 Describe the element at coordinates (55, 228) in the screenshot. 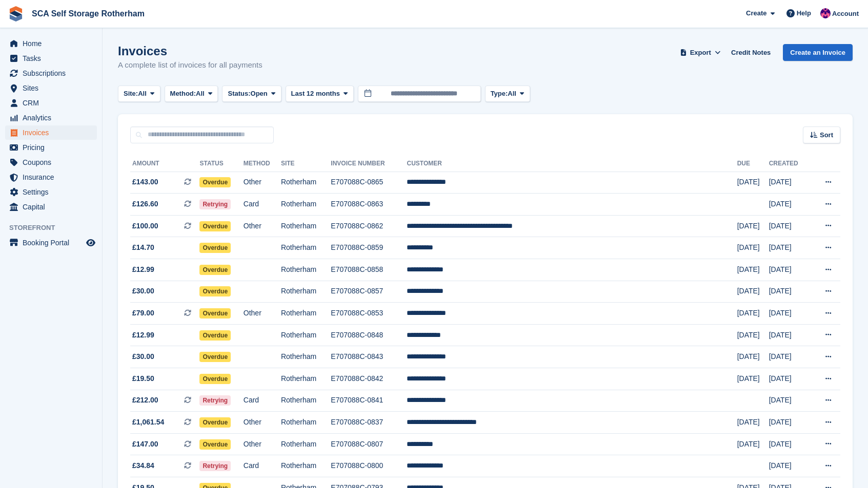

I see `span: Storefront` at that location.